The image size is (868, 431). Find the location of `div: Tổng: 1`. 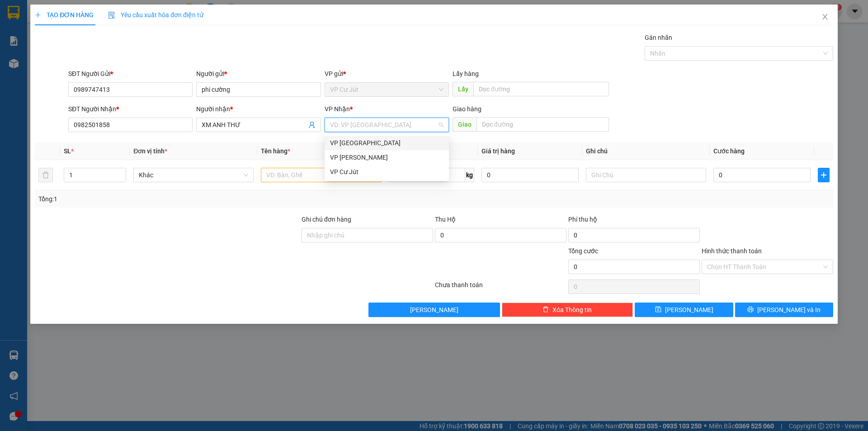

div: Tổng: 1 is located at coordinates (187, 199).